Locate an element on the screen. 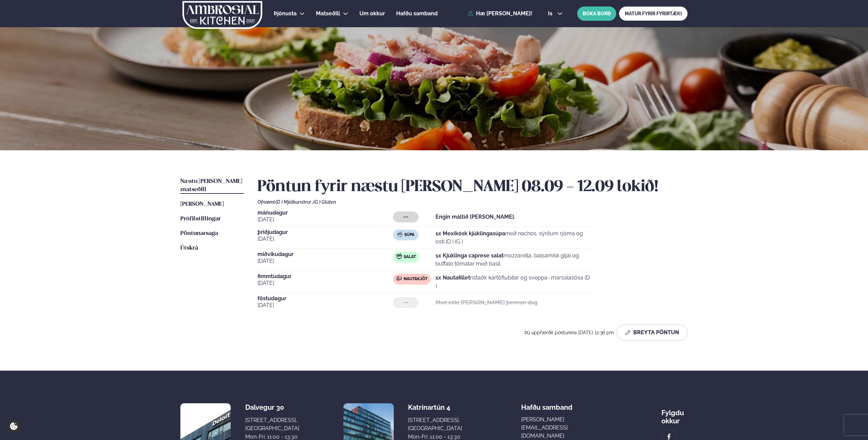 The image size is (868, 440). p: með nachos, sýrðum rjóma og osti (D ) (G ) is located at coordinates (513, 238).